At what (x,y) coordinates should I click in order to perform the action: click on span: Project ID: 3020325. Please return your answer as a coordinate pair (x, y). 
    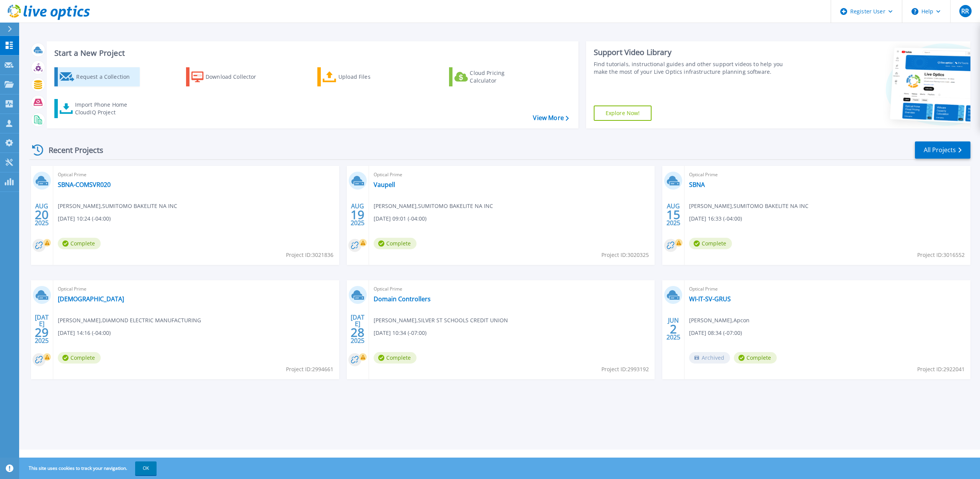
    Looking at the image, I should click on (625, 255).